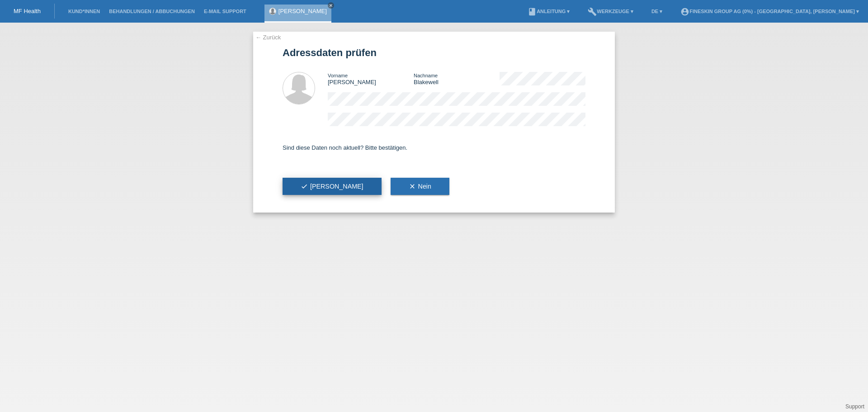 The height and width of the screenshot is (412, 868). I want to click on a: Kund*innen, so click(84, 11).